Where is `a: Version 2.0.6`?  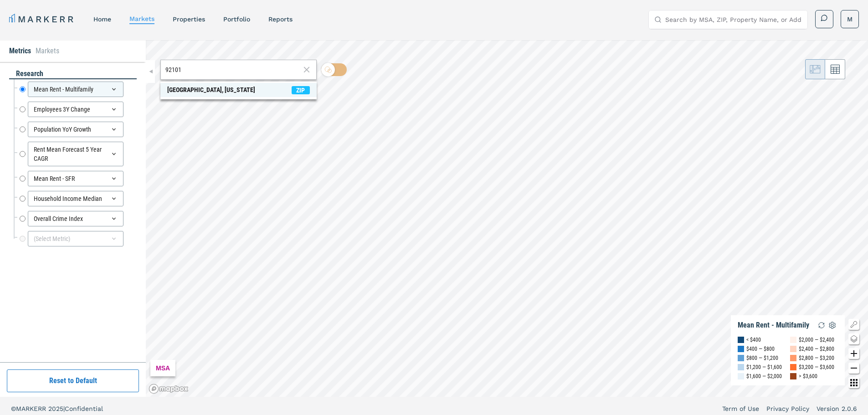
a: Version 2.0.6 is located at coordinates (836, 409).